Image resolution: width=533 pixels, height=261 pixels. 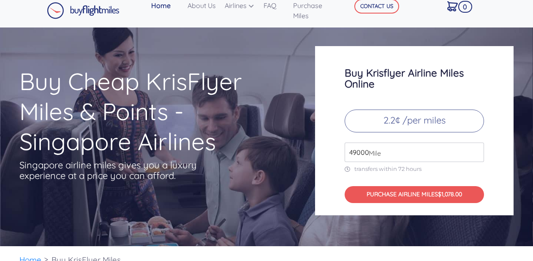 What do you see at coordinates (373, 153) in the screenshot?
I see `span: Mile` at bounding box center [373, 153].